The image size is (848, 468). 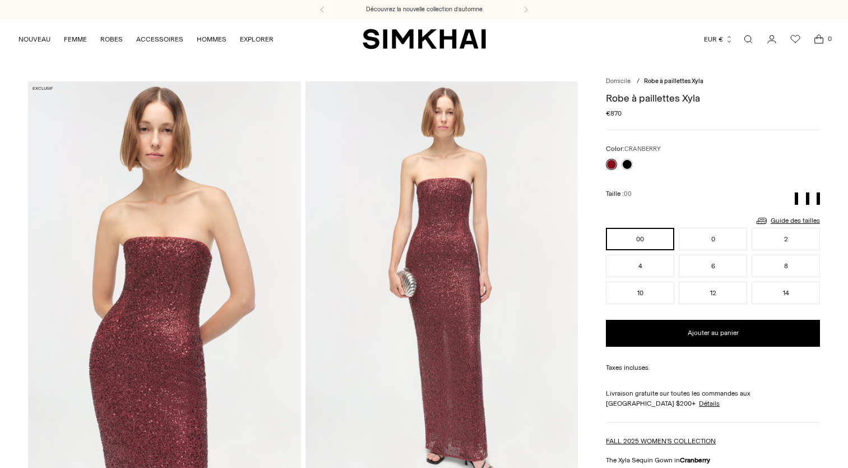 What do you see at coordinates (695, 460) in the screenshot?
I see `strong: Cranberry` at bounding box center [695, 460].